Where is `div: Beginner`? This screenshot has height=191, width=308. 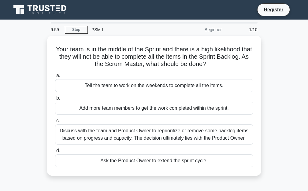 div: Beginner is located at coordinates (199, 30).